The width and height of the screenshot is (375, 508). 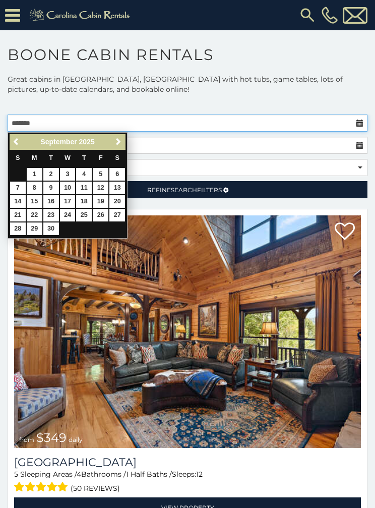 What do you see at coordinates (100, 188) in the screenshot?
I see `a: 12` at bounding box center [100, 188].